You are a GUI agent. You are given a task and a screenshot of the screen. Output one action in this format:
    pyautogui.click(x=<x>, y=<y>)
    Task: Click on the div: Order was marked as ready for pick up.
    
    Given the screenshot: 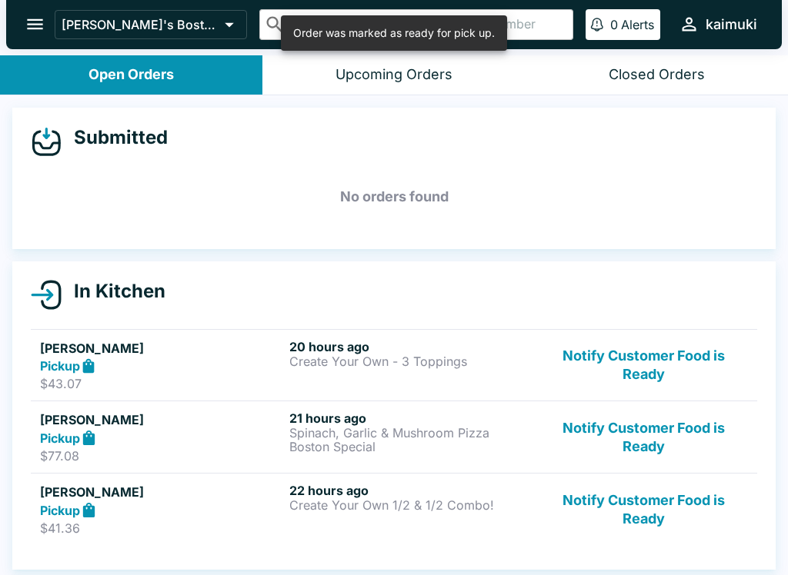 What is the action you would take?
    pyautogui.click(x=394, y=33)
    